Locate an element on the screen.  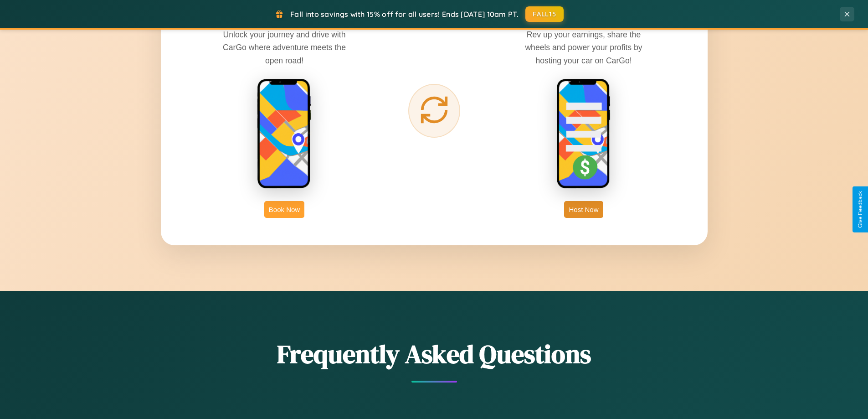
img: host phone is located at coordinates (584, 134).